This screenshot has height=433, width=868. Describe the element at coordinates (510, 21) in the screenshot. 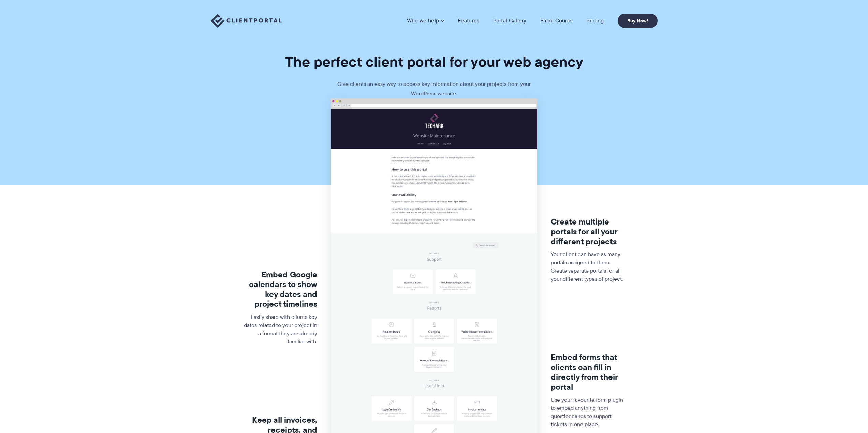

I see `a: Portal Gallery` at that location.